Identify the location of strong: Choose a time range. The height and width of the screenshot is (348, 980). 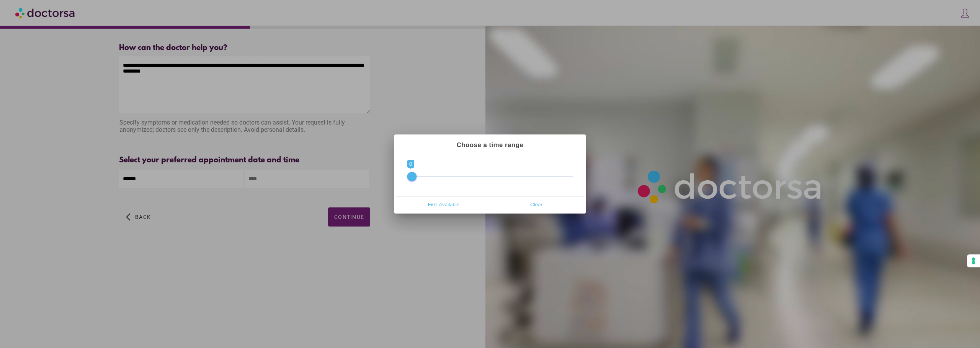
(490, 145).